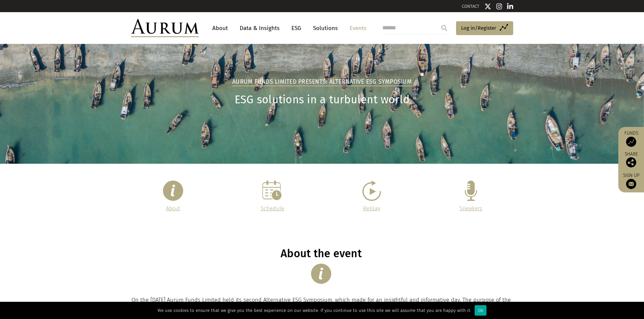 This screenshot has height=319, width=644. What do you see at coordinates (296, 28) in the screenshot?
I see `a: ESG` at bounding box center [296, 28].